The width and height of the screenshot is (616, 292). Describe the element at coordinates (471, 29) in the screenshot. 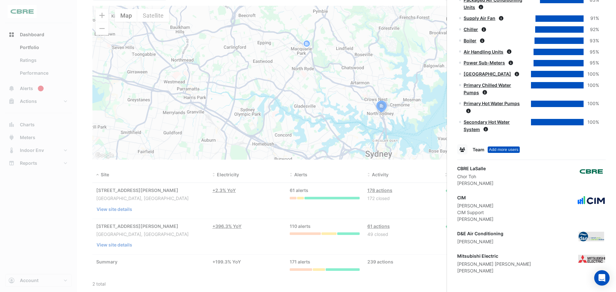

I see `a: Chiller` at that location.